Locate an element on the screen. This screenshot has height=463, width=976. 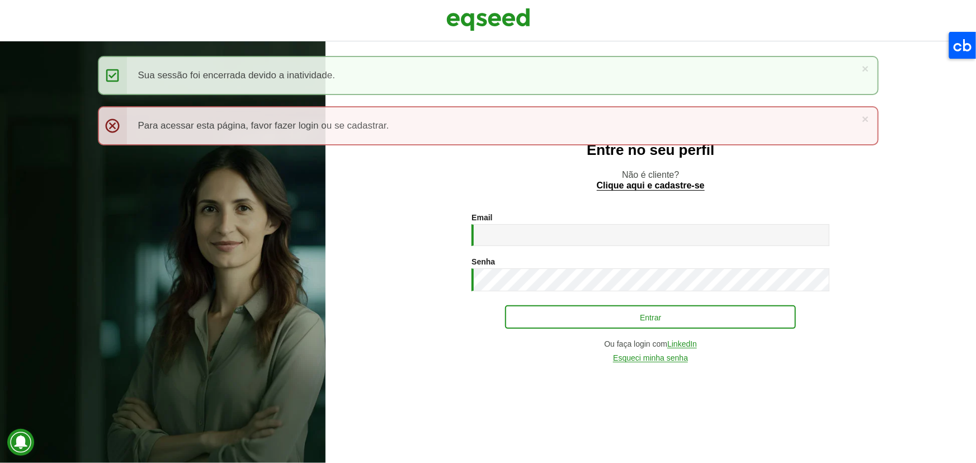
a: Clique aqui e cadastre-se is located at coordinates (651, 186).